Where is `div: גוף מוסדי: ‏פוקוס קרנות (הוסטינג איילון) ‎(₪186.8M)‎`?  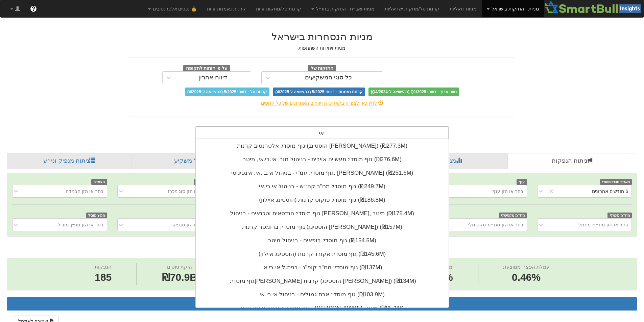
div: גוף מוסדי: ‏פוקוס קרנות (הוסטינג איילון) ‎(₪186.8M)‎ is located at coordinates (322, 200).